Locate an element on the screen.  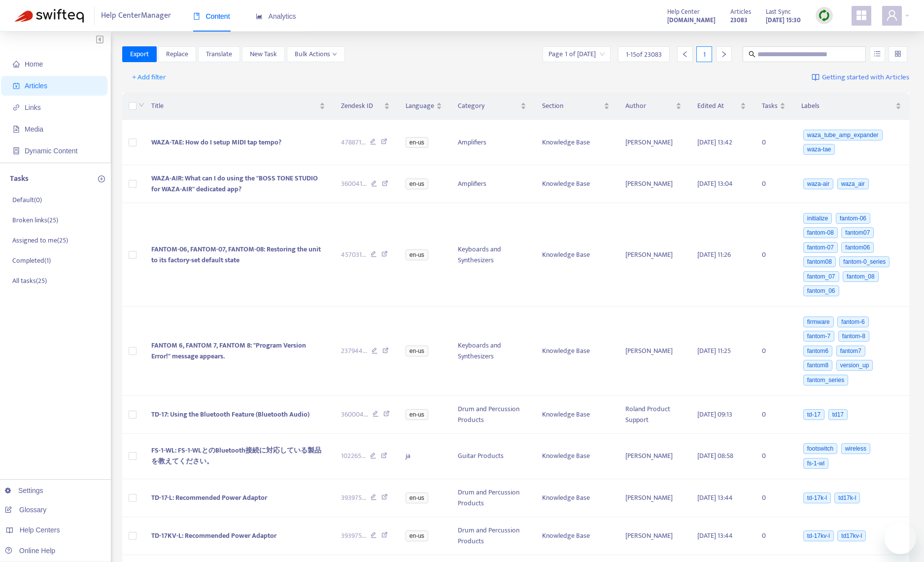
span: Help Center Manager is located at coordinates (136, 16).